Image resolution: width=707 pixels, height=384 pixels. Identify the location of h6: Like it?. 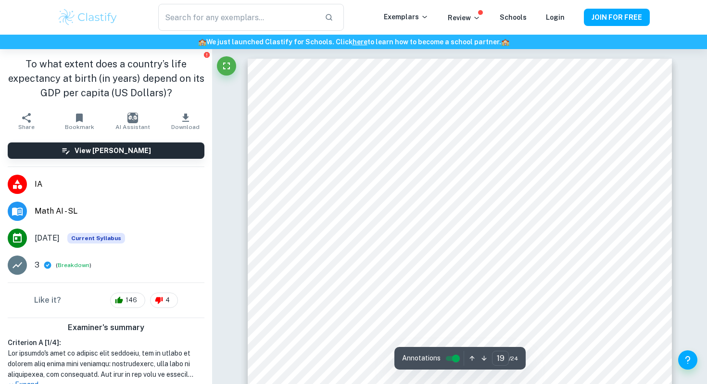
(48, 300).